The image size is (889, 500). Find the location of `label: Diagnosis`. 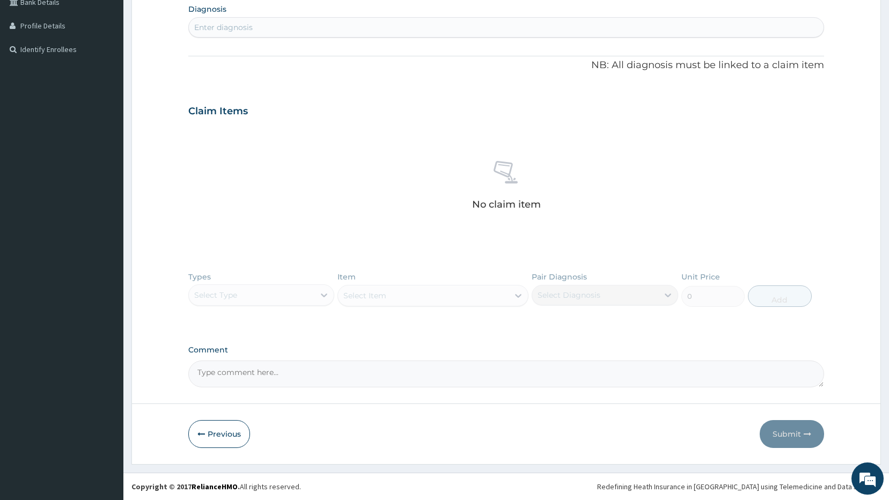

label: Diagnosis is located at coordinates (207, 9).